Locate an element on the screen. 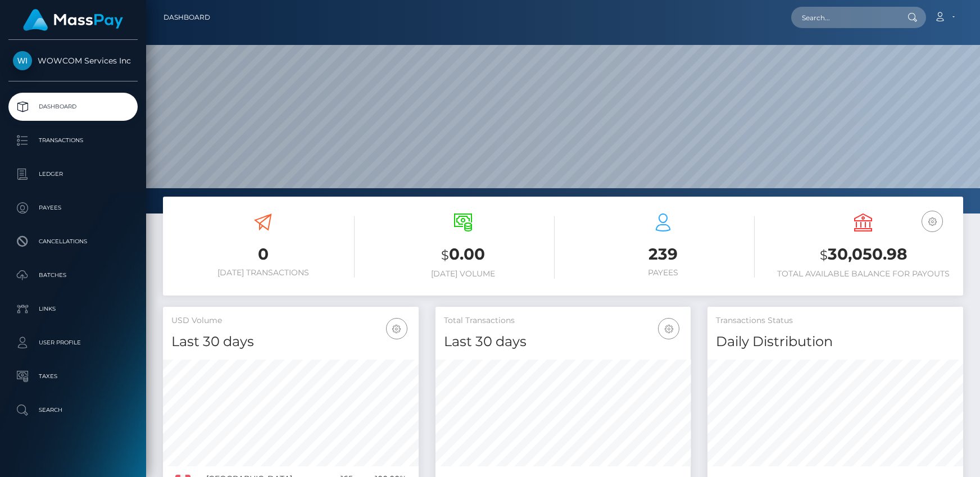 Image resolution: width=980 pixels, height=477 pixels. a: Ledger is located at coordinates (73, 174).